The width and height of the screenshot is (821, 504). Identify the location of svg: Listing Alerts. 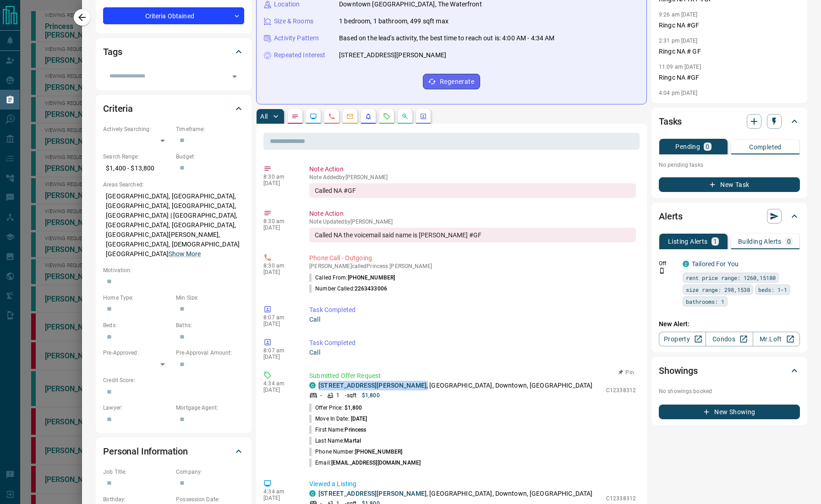
(368, 117).